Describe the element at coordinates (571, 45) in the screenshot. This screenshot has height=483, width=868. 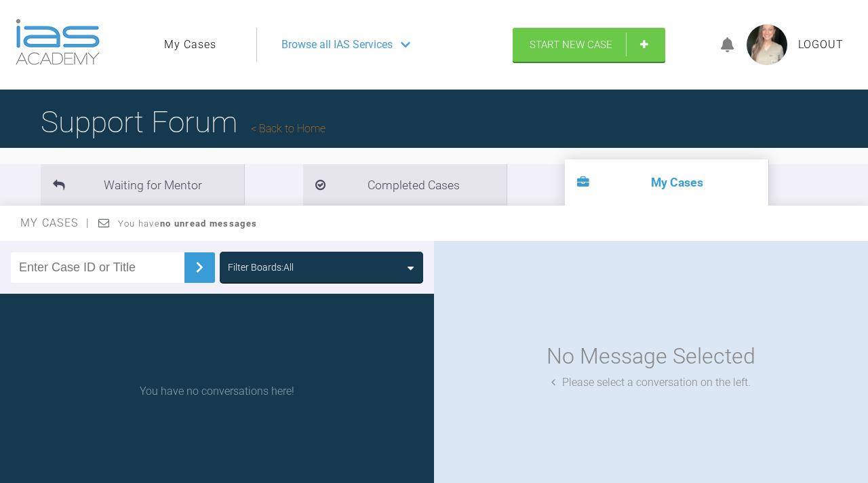
I see `span: Start New Case` at that location.